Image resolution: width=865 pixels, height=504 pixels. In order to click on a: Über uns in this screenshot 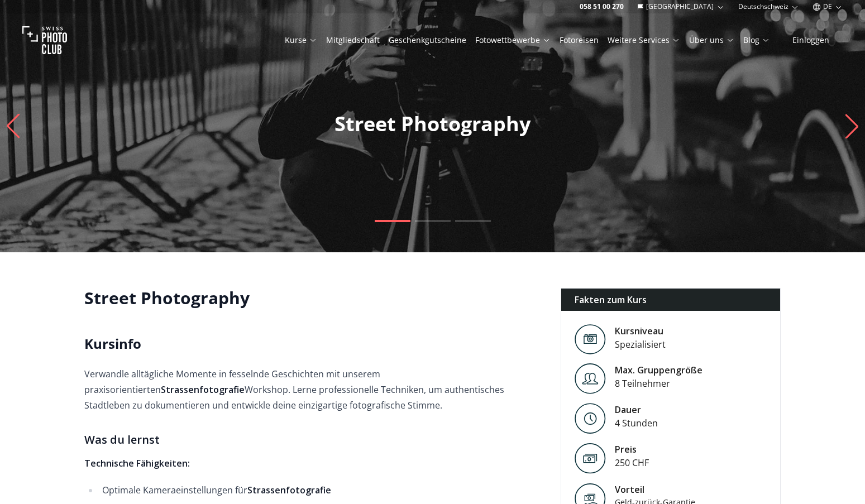, I will do `click(712, 40)`.